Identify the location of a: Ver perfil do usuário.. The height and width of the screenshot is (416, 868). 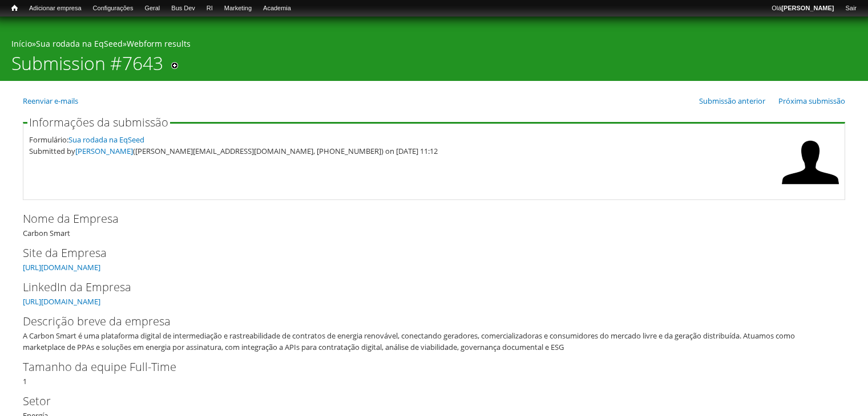
(811, 188).